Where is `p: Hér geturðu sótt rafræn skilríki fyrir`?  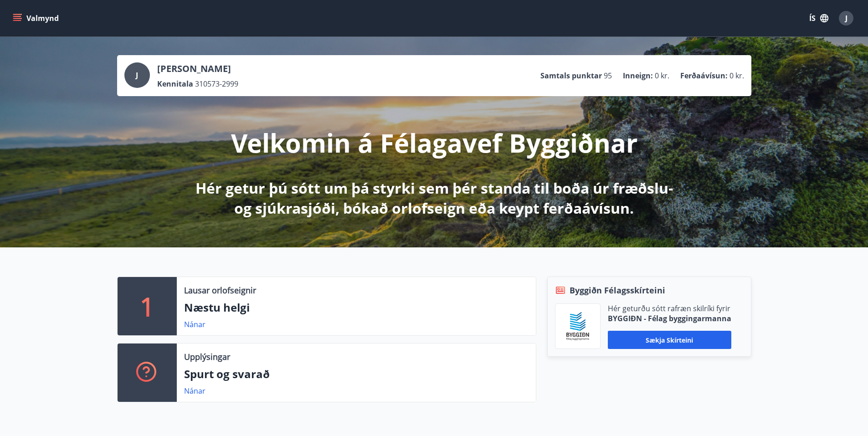
p: Hér geturðu sótt rafræn skilríki fyrir is located at coordinates (669, 309).